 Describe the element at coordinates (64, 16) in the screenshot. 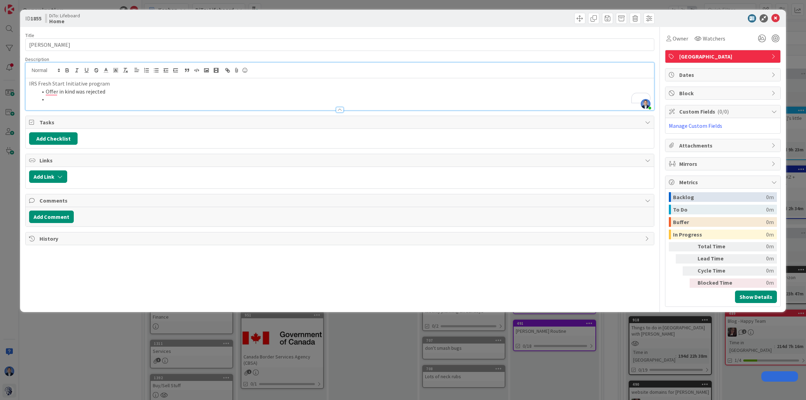

I see `span: DiTo: Lifeboard` at that location.